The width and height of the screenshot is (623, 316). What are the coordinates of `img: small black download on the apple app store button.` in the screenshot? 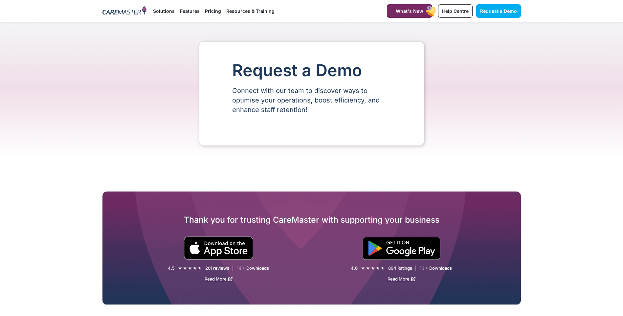 It's located at (218, 248).